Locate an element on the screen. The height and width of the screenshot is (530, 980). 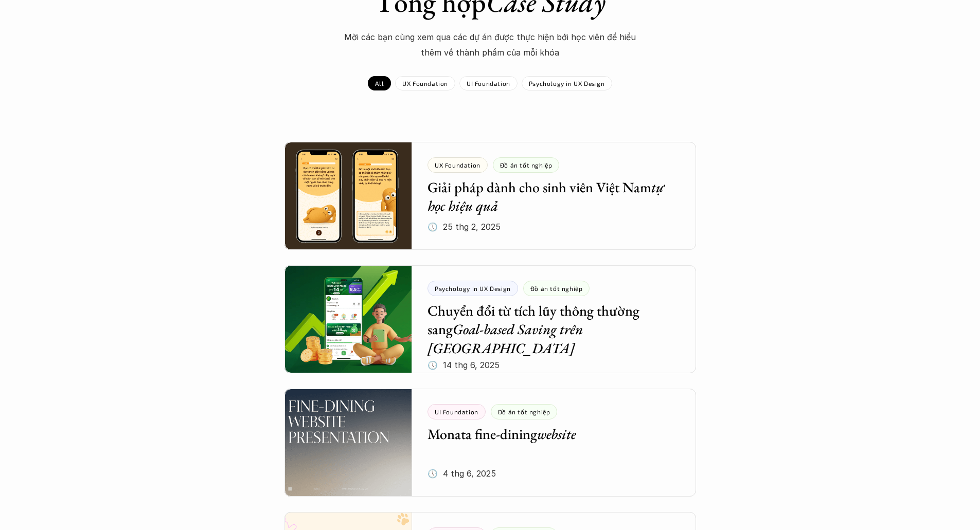
p: Mời các bạn cùng xem qua các dự án được thực hiện bới học viên để hiểu thêm về thành phẩm của mỗi... is located at coordinates (490, 45).